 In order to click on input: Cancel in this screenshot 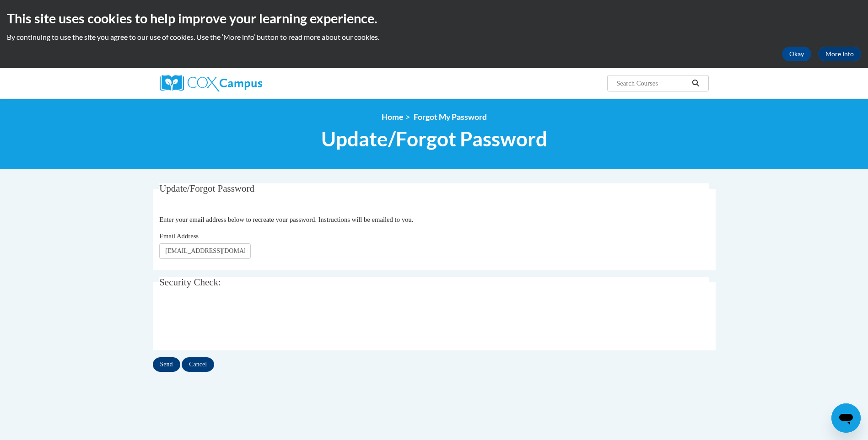, I will do `click(198, 365)`.